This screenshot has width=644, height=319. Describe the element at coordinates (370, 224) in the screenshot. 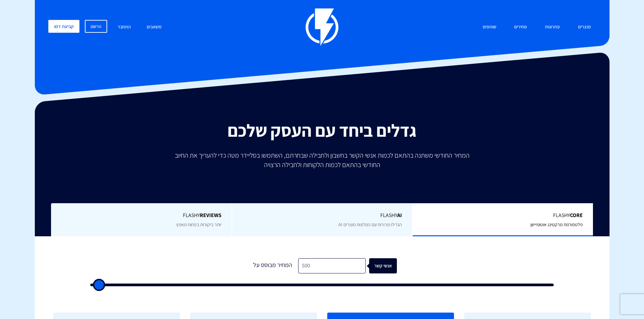

I see `span: הגדילו מכירות עם המלצות מוצרים AI` at that location.